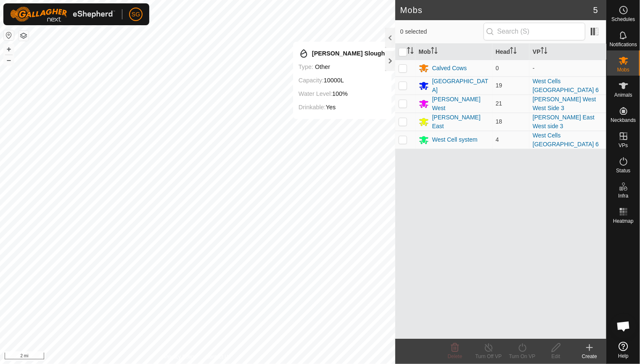  What do you see at coordinates (568, 52) in the screenshot?
I see `th: VP` at bounding box center [568, 52].